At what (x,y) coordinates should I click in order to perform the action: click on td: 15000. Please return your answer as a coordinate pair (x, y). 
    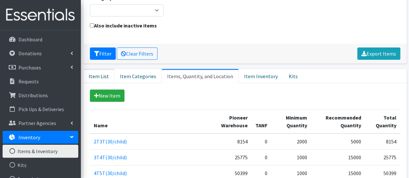
    Looking at the image, I should click on (338, 157).